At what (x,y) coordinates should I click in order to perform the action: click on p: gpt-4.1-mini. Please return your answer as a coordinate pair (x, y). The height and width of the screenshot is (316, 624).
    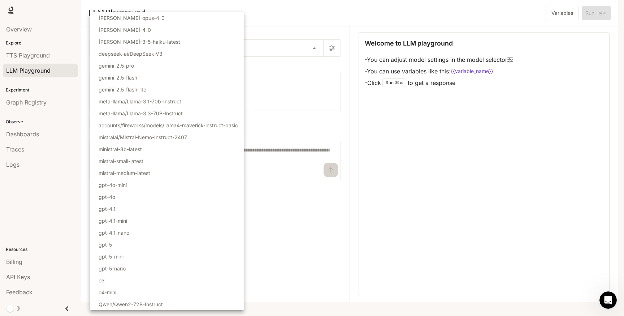
    Looking at the image, I should click on (113, 220).